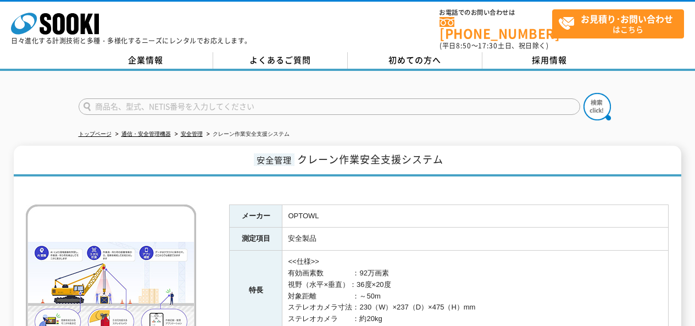 The image size is (695, 326). I want to click on span: 8:50, so click(464, 46).